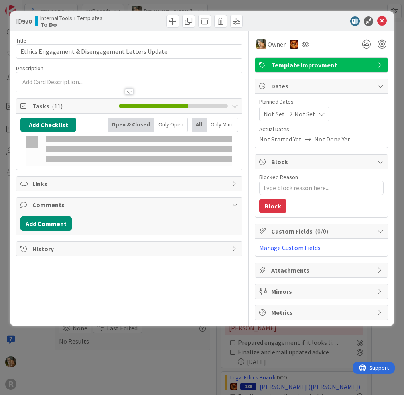 The width and height of the screenshot is (404, 395). What do you see at coordinates (278, 177) in the screenshot?
I see `label: Blocked Reason` at bounding box center [278, 177].